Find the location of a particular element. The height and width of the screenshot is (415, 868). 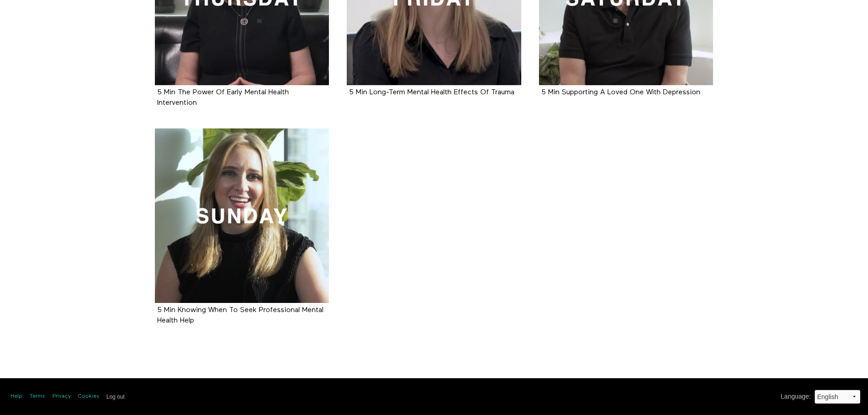

a: 5 Min The Power Of Early Mental Health Intervention is located at coordinates (223, 97).